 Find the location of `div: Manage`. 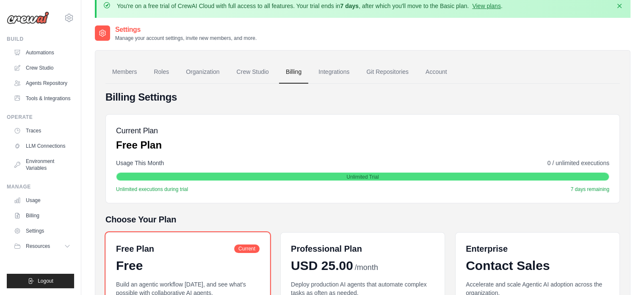

div: Manage is located at coordinates (40, 186).